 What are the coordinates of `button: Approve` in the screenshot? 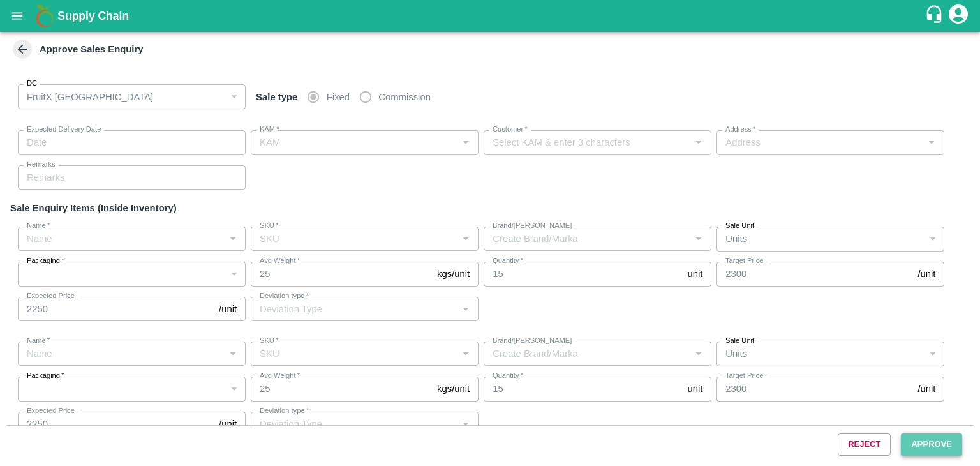 It's located at (932, 444).